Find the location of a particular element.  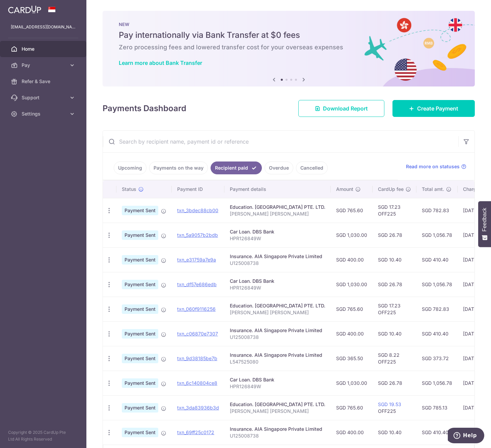

th: Payment ID is located at coordinates (198, 189).